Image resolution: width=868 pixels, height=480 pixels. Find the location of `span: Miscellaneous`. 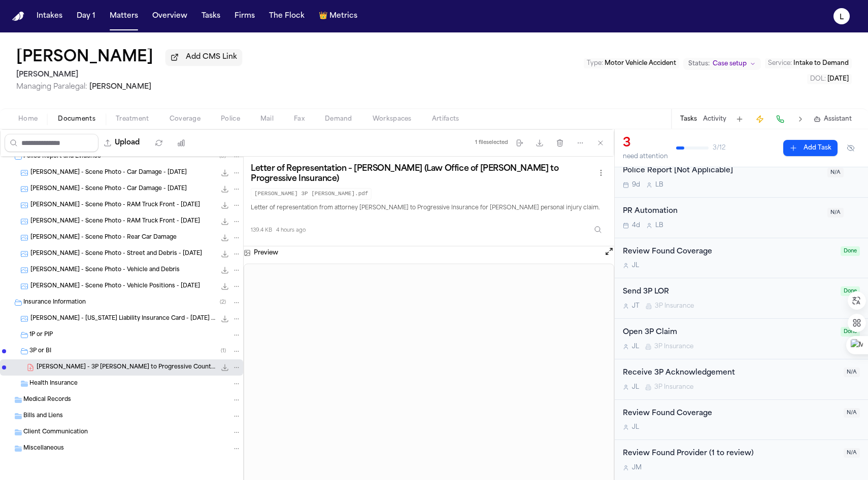

span: Miscellaneous is located at coordinates (43, 449).